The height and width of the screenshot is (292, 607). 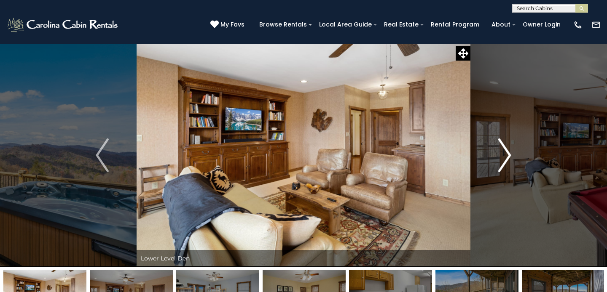 What do you see at coordinates (345, 24) in the screenshot?
I see `a: Local Area Guide` at bounding box center [345, 24].